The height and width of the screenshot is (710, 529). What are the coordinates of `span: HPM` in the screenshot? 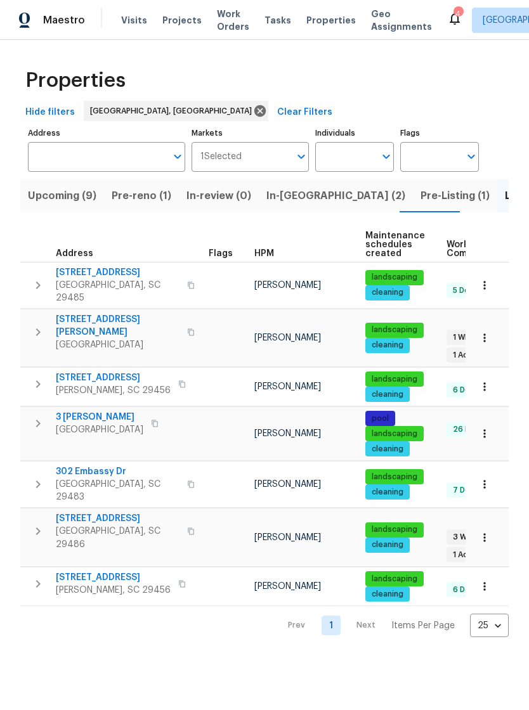 It's located at (264, 254).